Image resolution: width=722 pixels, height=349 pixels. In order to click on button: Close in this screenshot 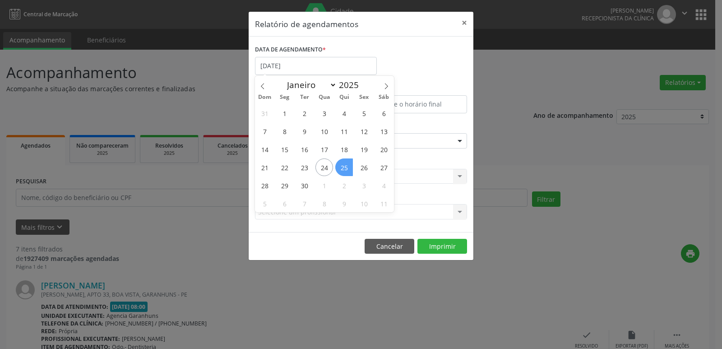, I will do `click(464, 23)`.